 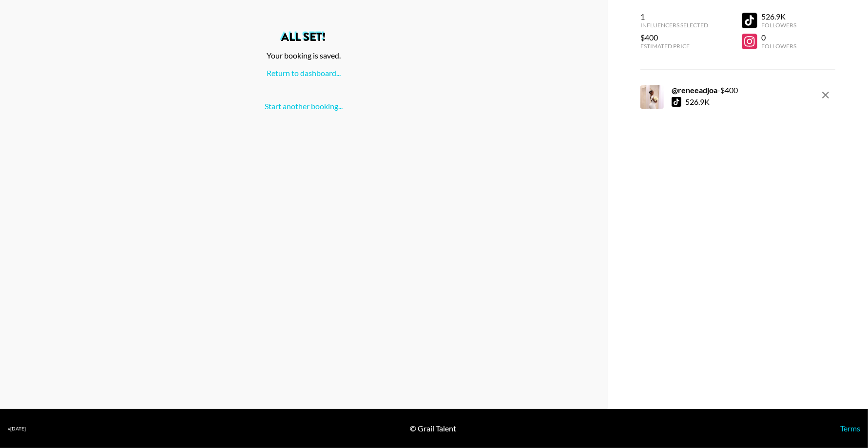 What do you see at coordinates (304, 106) in the screenshot?
I see `a: Start another booking...` at bounding box center [304, 106].